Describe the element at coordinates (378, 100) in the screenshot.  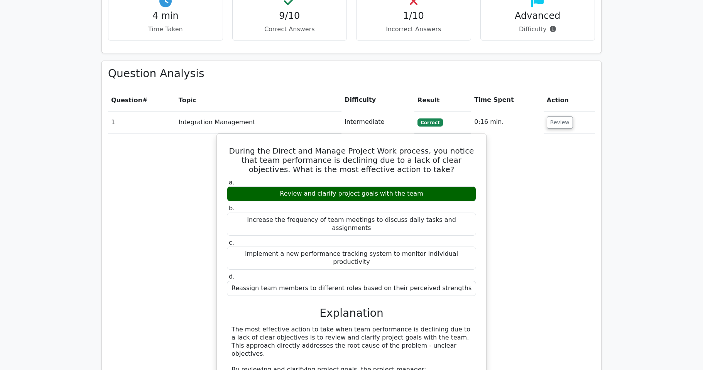
I see `th: Difficulty` at that location.